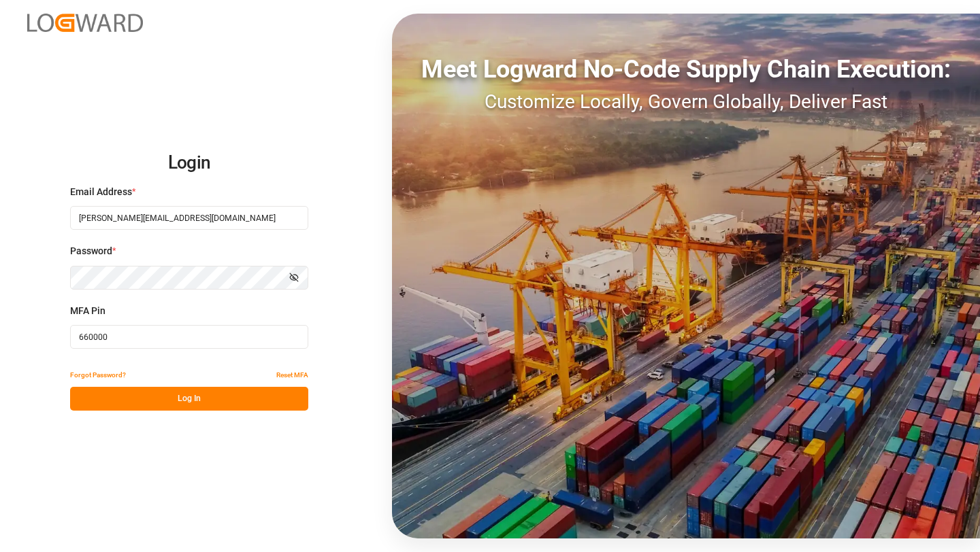 The image size is (980, 552). What do you see at coordinates (88, 311) in the screenshot?
I see `span: MFA Pin` at bounding box center [88, 311].